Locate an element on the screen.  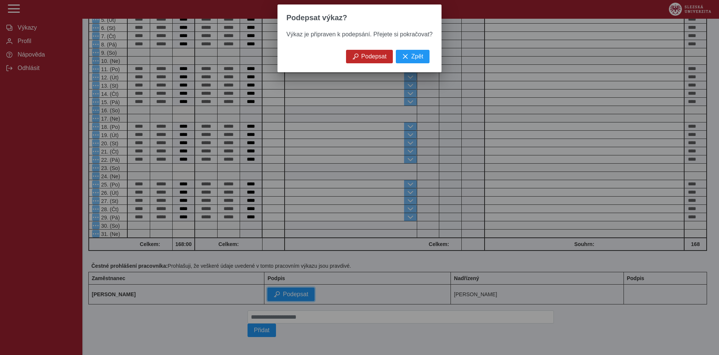
span: Podepsat výkaz? is located at coordinates (317, 18).